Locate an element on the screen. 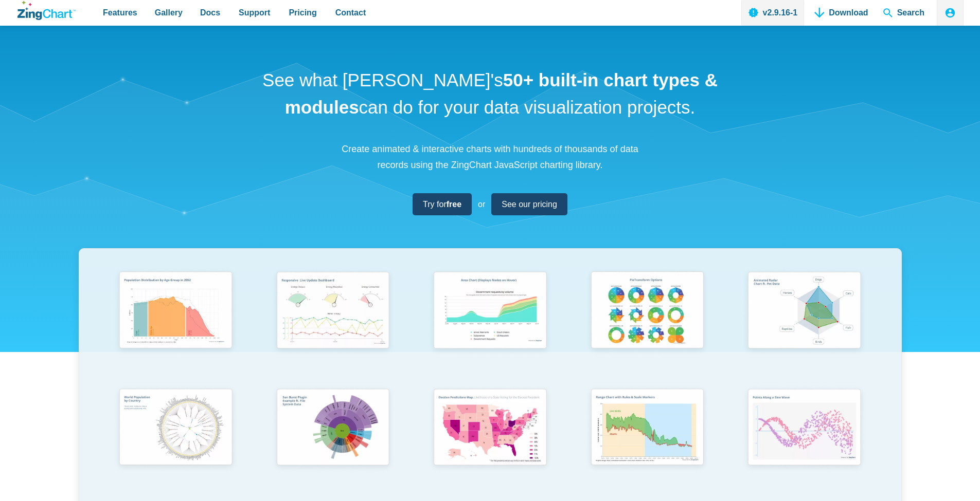 Image resolution: width=980 pixels, height=501 pixels. a: Area Chart (Displays Nodes on Hover) is located at coordinates (490, 325).